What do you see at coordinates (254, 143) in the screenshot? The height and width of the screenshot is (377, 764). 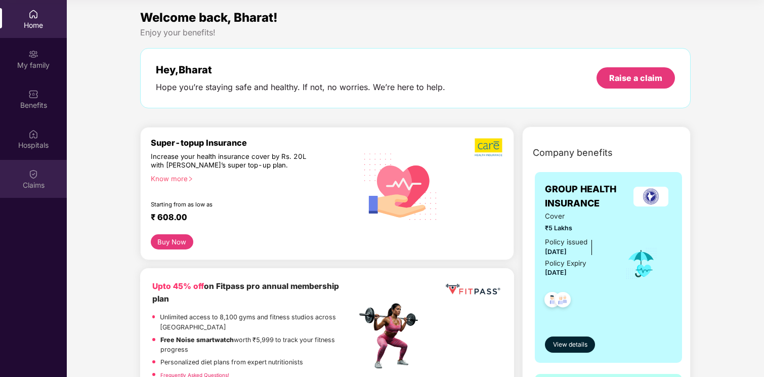 I see `div: Super-topup Insurance` at bounding box center [254, 143].